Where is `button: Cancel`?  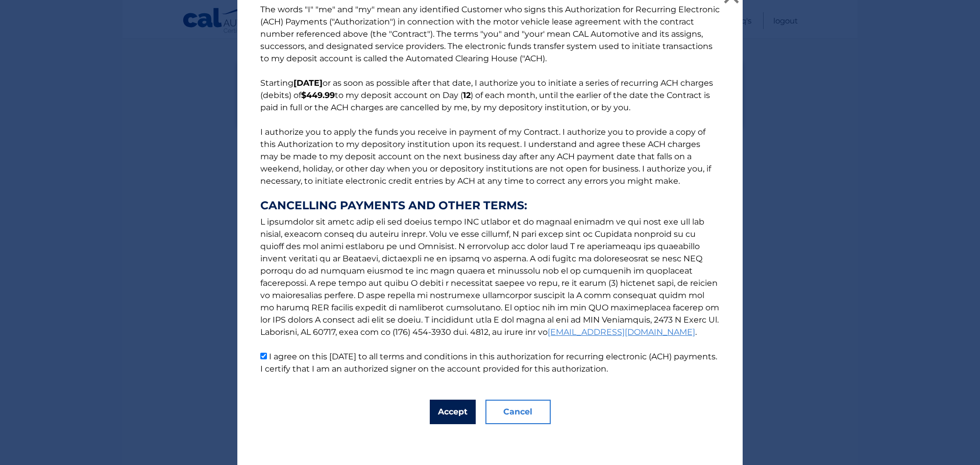
button: Cancel is located at coordinates (518, 412).